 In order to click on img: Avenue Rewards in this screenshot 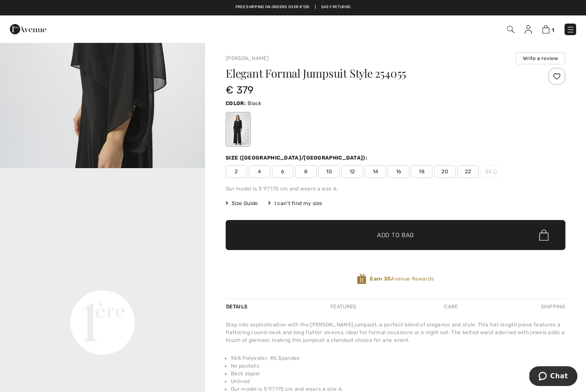, I will do `click(362, 279)`.